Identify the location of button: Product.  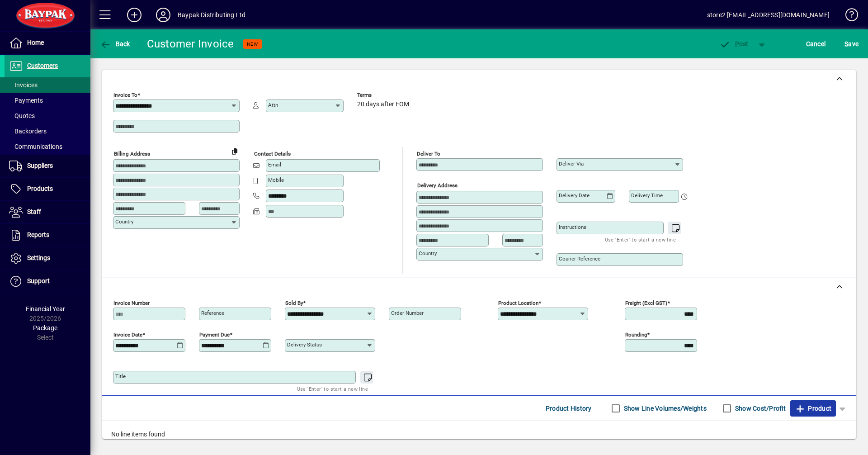
(813, 409).